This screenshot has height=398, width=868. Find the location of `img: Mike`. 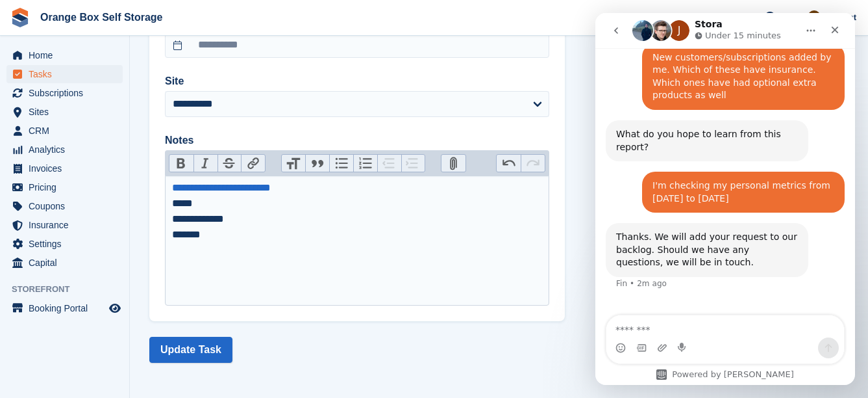

img: Mike is located at coordinates (814, 17).